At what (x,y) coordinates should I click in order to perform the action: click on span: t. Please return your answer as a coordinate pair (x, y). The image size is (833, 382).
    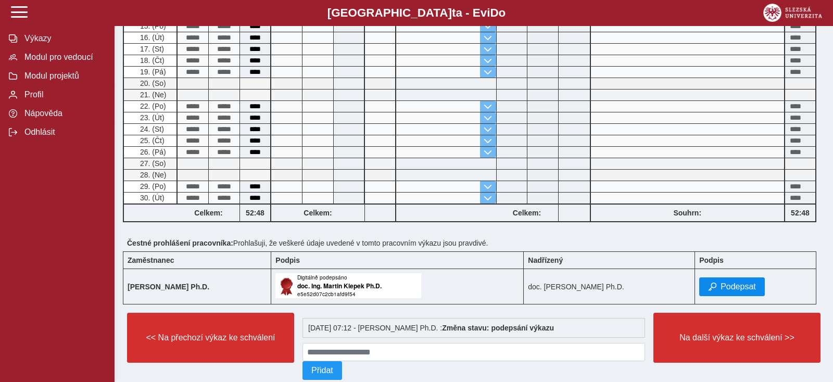
    Looking at the image, I should click on (453, 12).